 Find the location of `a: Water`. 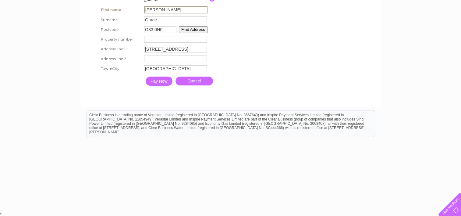

a: Water is located at coordinates (359, 28).